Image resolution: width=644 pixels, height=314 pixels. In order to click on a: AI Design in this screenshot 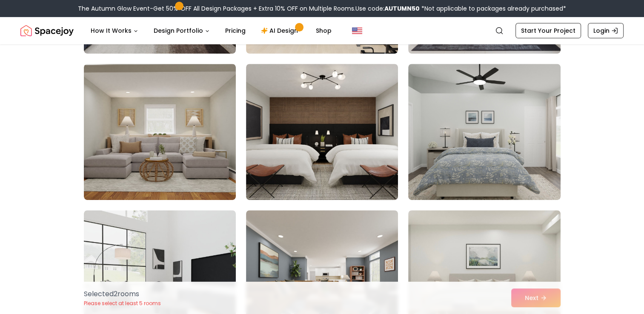, I will do `click(281, 31)`.